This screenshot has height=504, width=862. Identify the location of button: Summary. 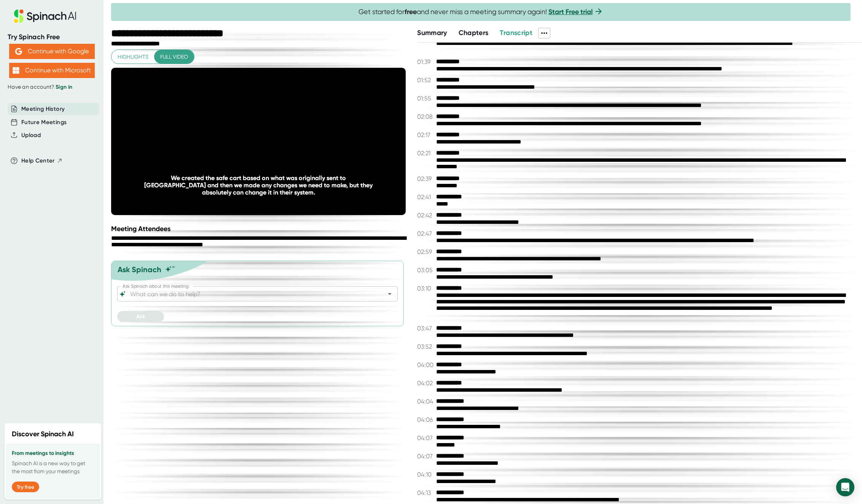
(432, 33).